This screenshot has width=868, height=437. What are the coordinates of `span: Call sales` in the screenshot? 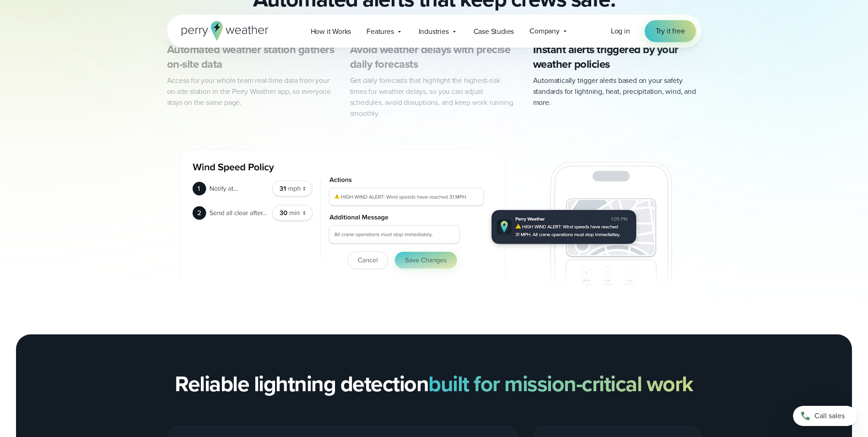 It's located at (830, 416).